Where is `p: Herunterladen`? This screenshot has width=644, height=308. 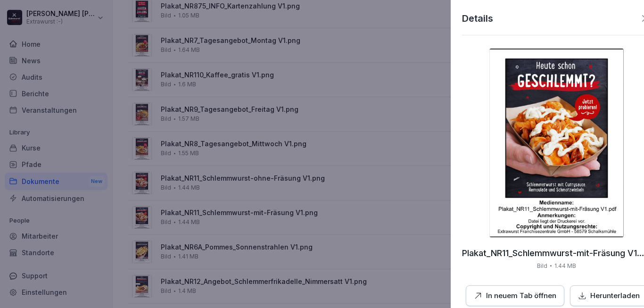
p: Herunterladen is located at coordinates (614, 295).